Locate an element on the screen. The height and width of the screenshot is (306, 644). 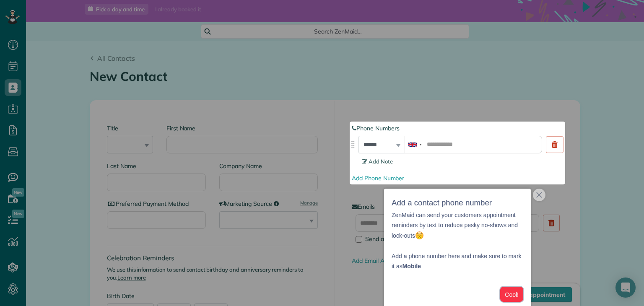
button: Cool! is located at coordinates (511, 295).